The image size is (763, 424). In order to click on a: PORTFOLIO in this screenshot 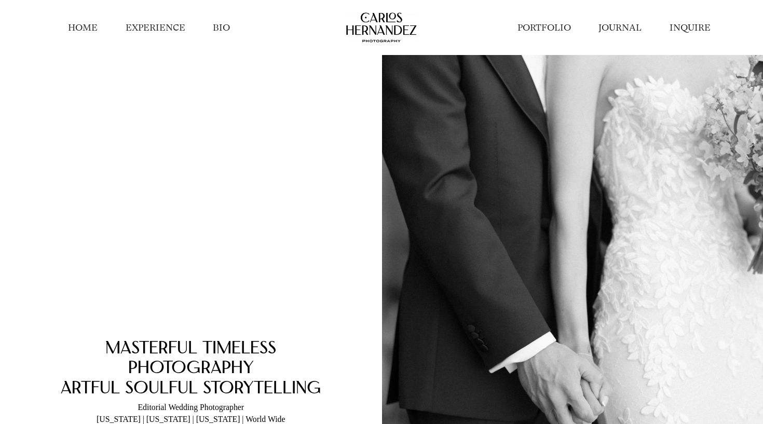, I will do `click(544, 28)`.